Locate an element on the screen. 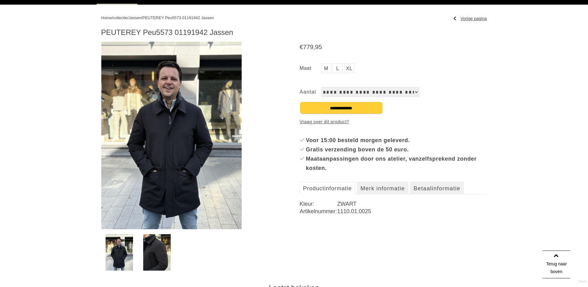  dt: Artikelnummer: is located at coordinates (318, 211).